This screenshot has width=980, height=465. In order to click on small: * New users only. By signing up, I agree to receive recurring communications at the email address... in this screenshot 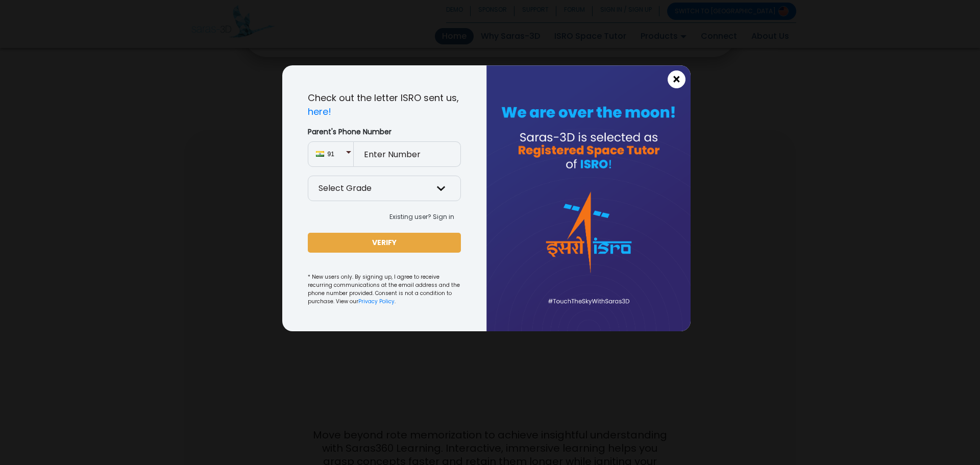, I will do `click(384, 290)`.